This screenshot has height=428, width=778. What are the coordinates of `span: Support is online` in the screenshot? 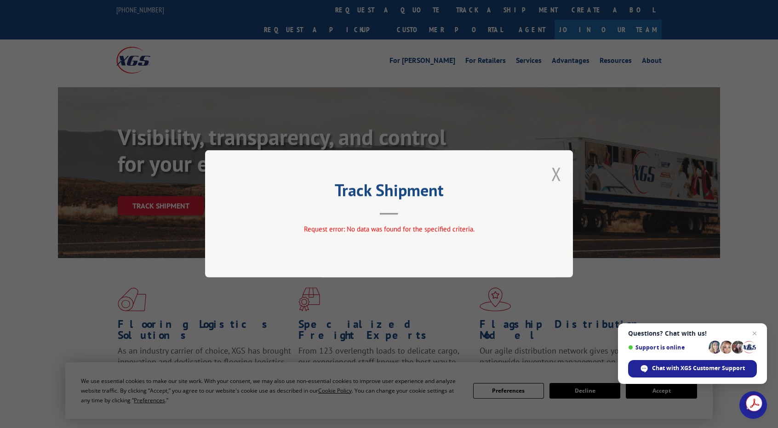 It's located at (667, 348).